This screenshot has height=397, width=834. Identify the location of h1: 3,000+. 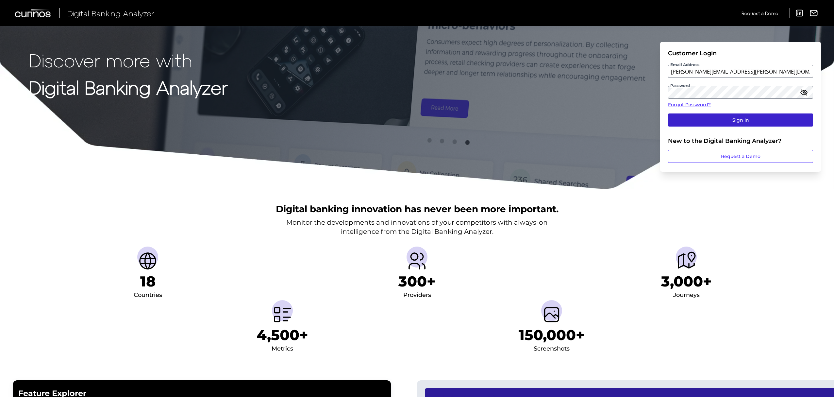
(686, 281).